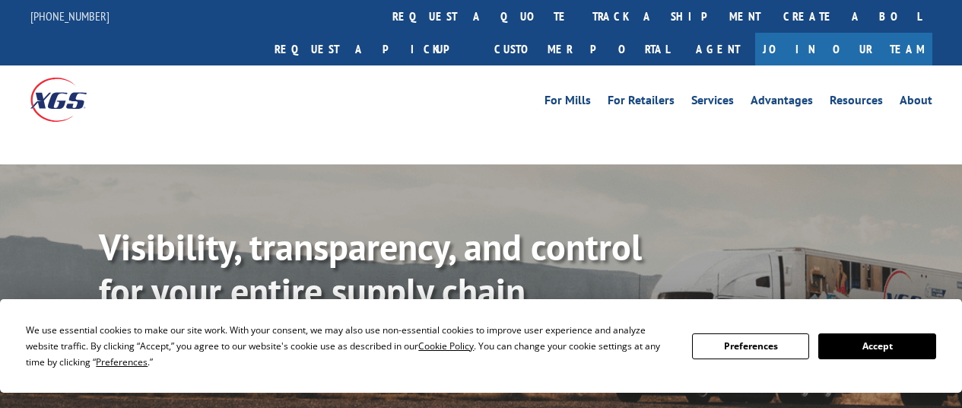  What do you see at coordinates (751, 346) in the screenshot?
I see `button: Preferences` at bounding box center [751, 346].